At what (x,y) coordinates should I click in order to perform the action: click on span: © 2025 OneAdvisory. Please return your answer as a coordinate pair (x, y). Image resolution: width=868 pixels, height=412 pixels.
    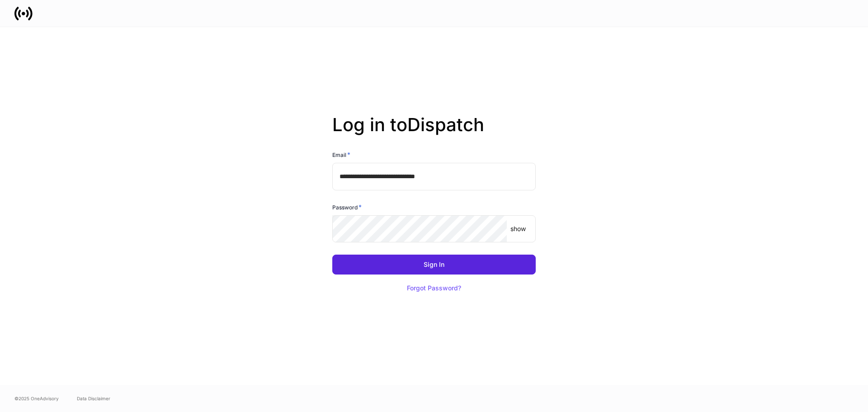
    Looking at the image, I should click on (37, 398).